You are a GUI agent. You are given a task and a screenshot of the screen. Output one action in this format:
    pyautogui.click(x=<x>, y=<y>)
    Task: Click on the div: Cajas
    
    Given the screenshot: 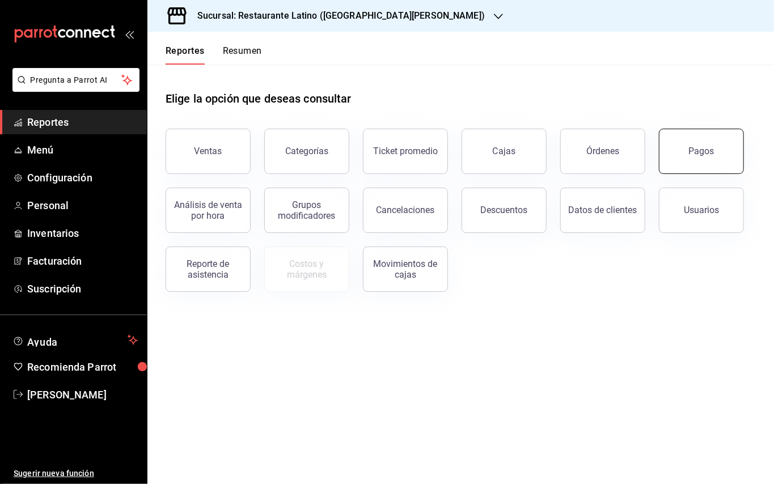 What is the action you would take?
    pyautogui.click(x=504, y=151)
    